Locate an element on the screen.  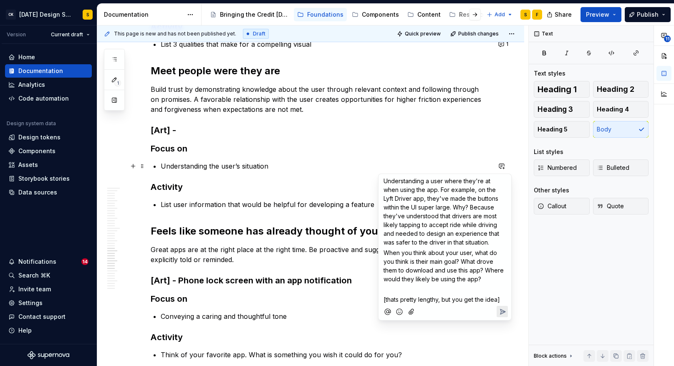
button: Preview is located at coordinates (601, 15).